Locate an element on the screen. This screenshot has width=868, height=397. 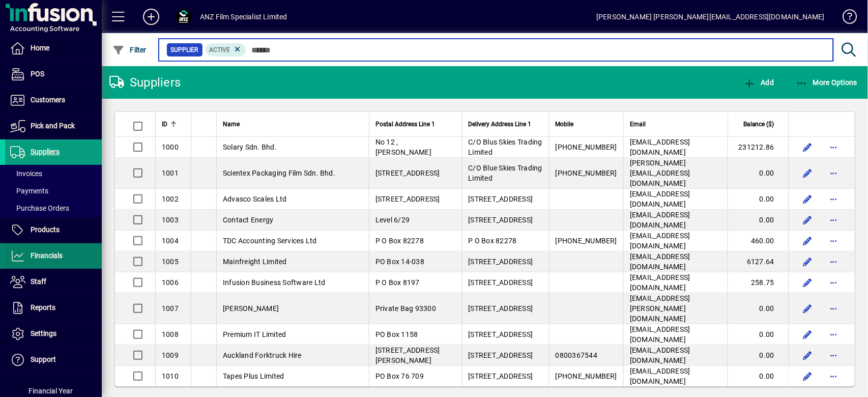
a: Invoices is located at coordinates (53, 174).